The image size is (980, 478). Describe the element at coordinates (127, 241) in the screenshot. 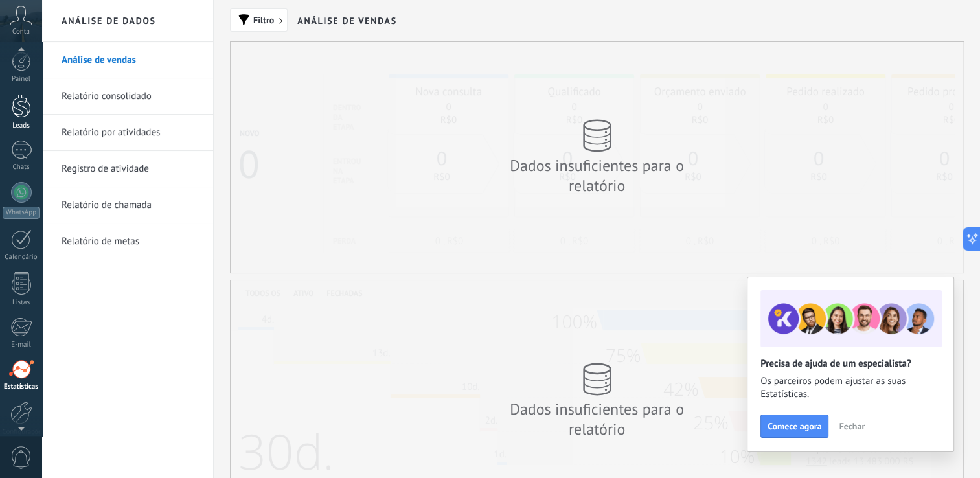

I see `li: Relatório de metas` at that location.